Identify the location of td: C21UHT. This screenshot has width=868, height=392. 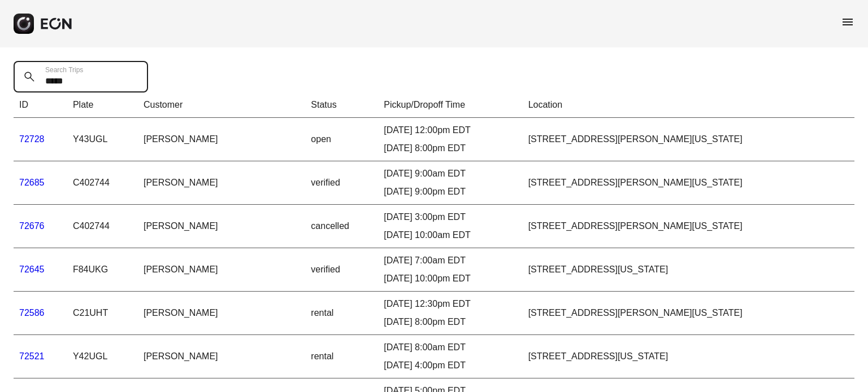
(102, 313).